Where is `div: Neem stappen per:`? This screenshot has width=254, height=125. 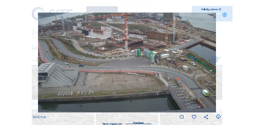
div: Neem stappen per: is located at coordinates (113, 124).